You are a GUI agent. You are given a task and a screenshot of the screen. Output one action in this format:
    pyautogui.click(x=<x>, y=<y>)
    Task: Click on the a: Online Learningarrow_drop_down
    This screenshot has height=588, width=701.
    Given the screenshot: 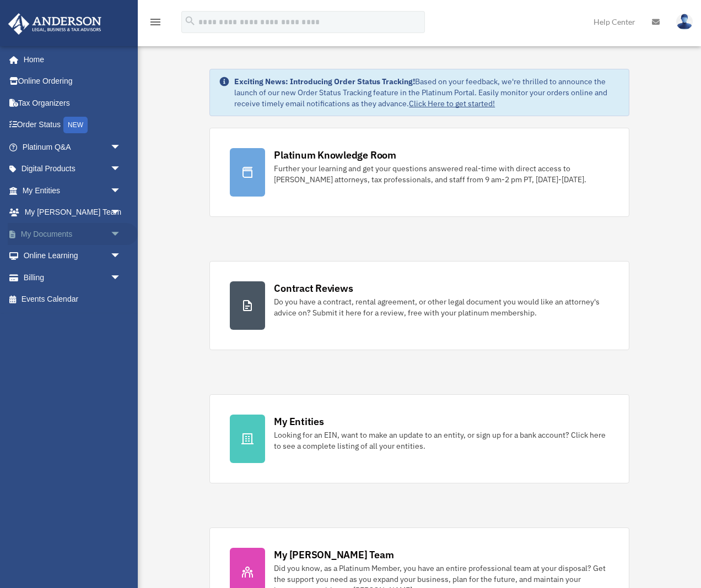 What is the action you would take?
    pyautogui.click(x=73, y=256)
    